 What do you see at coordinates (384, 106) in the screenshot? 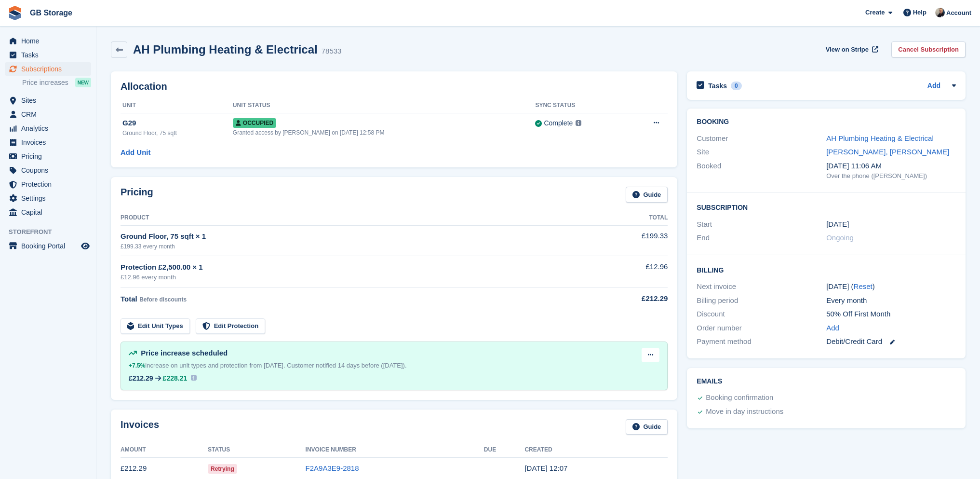
I see `th: Unit Status` at bounding box center [384, 106].